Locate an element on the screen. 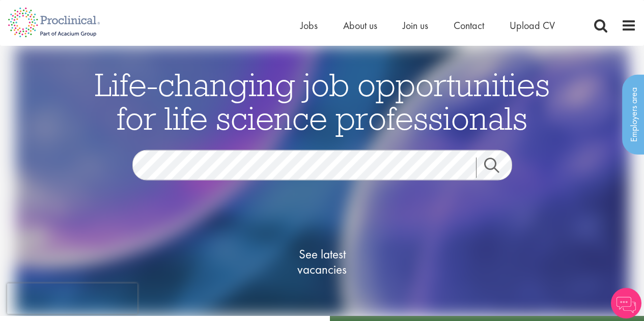  a: Contact is located at coordinates (469, 25).